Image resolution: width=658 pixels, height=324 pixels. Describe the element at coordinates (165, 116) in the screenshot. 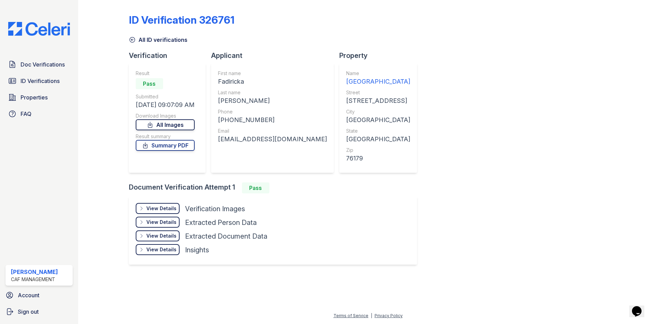

I see `div: Download Images` at that location.